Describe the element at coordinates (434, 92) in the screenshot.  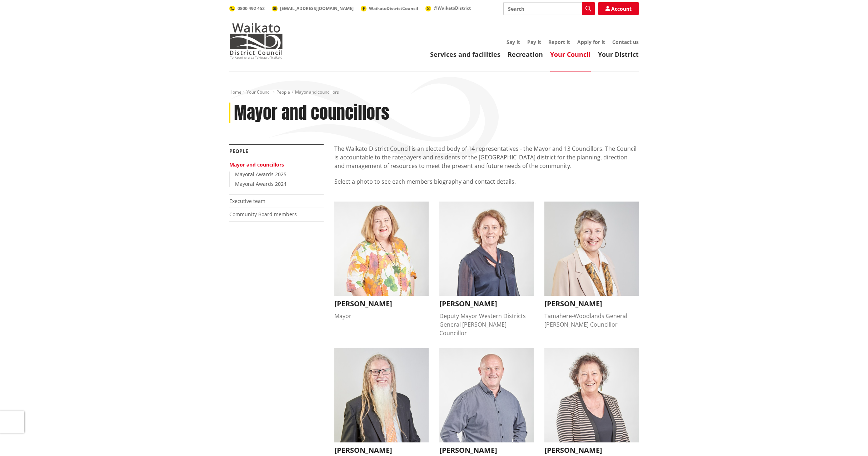
I see `nav: breadcrumb` at that location.